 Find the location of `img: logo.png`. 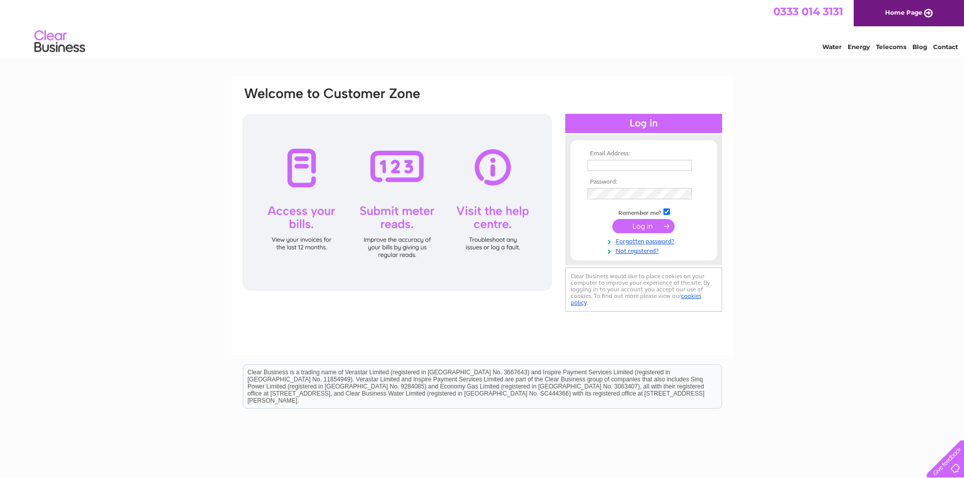

img: logo.png is located at coordinates (60, 42).